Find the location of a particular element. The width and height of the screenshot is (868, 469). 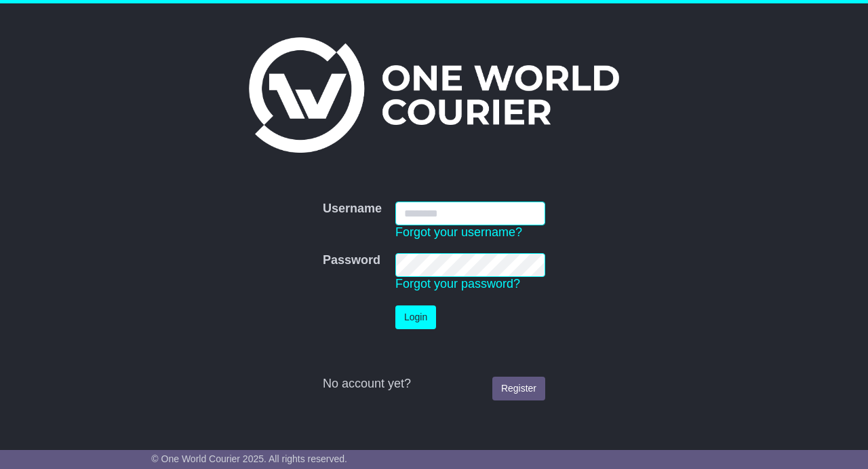

a: Forgot your username? is located at coordinates (459, 232).